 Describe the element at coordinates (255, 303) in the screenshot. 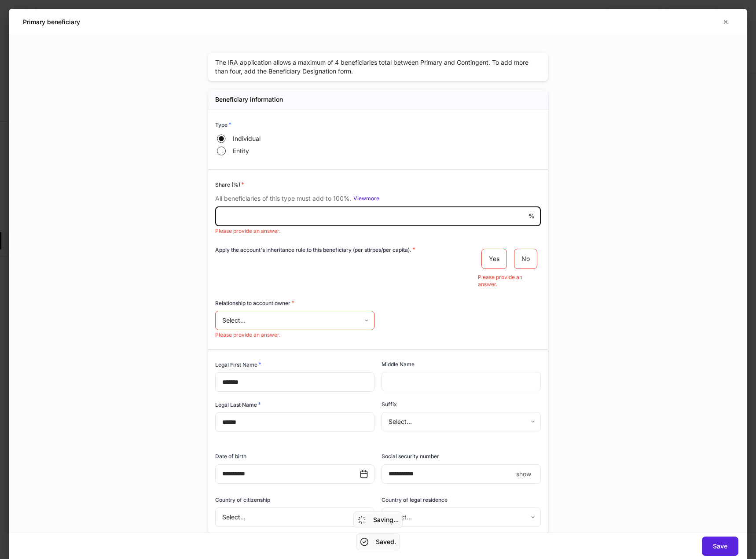

I see `h6: Relationship to account owner` at that location.